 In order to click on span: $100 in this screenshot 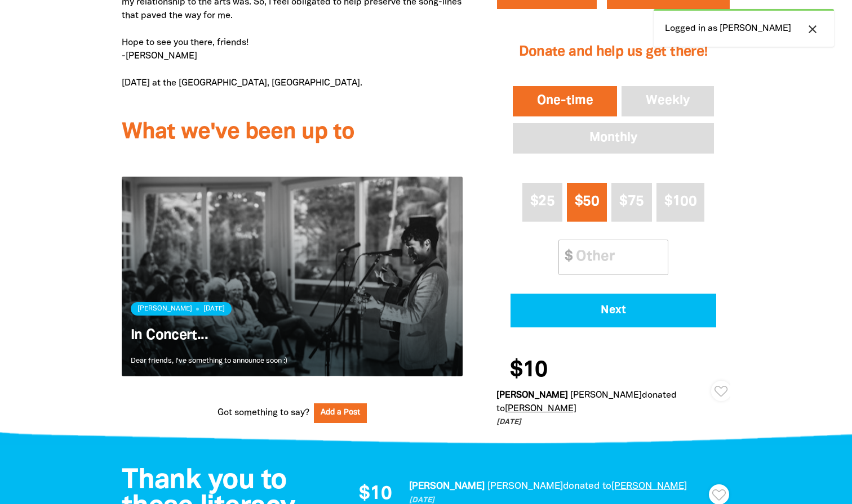, I will do `click(680, 201)`.